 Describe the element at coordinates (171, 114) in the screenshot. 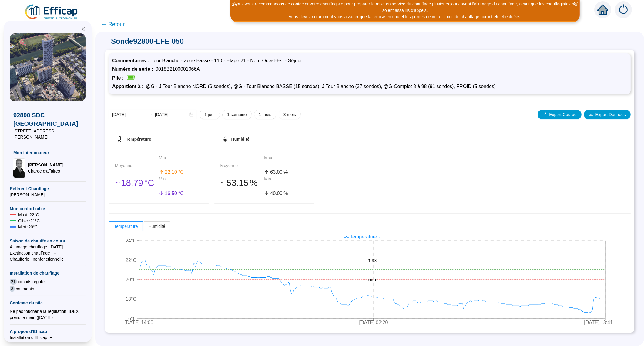

I see `input: Date de fin` at that location.